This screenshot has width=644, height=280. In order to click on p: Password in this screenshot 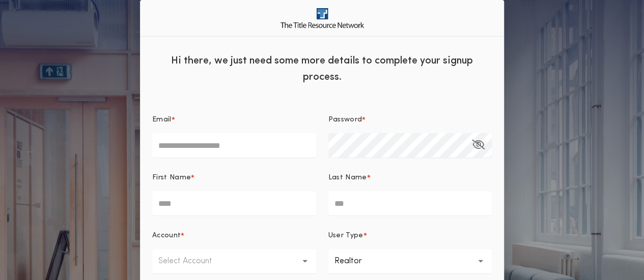, I will do `click(345, 120)`.